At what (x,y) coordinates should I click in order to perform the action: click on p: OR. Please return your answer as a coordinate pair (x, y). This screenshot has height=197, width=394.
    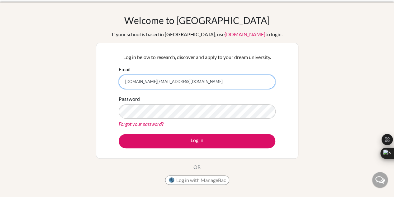
    Looking at the image, I should click on (197, 167).